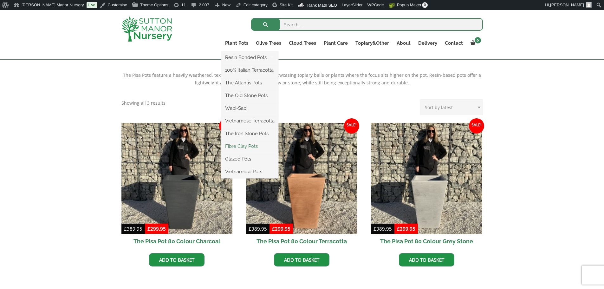 The image size is (604, 289). I want to click on a: Add to basket: “The Pisa Pot 80 Colour Grey Stone”, so click(427, 260).